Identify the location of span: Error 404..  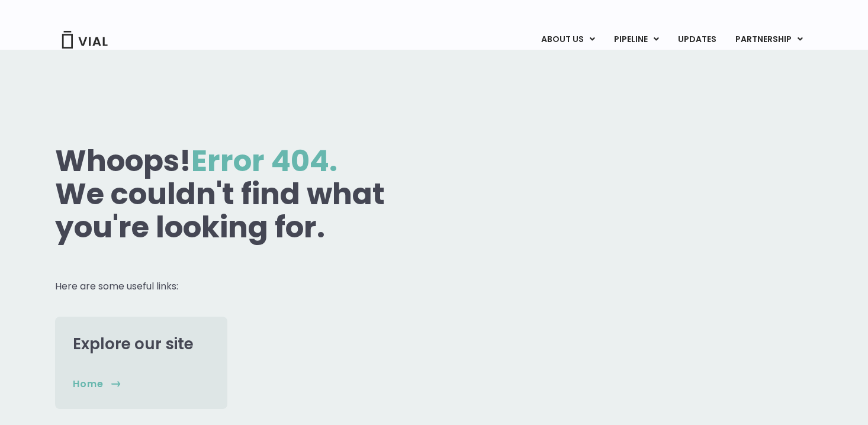
(264, 161).